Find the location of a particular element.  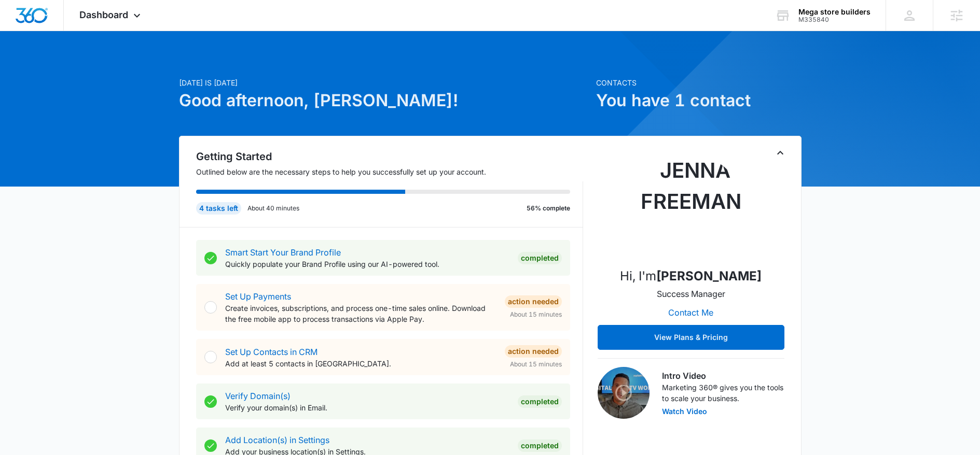

p: 56% complete is located at coordinates (548, 208).